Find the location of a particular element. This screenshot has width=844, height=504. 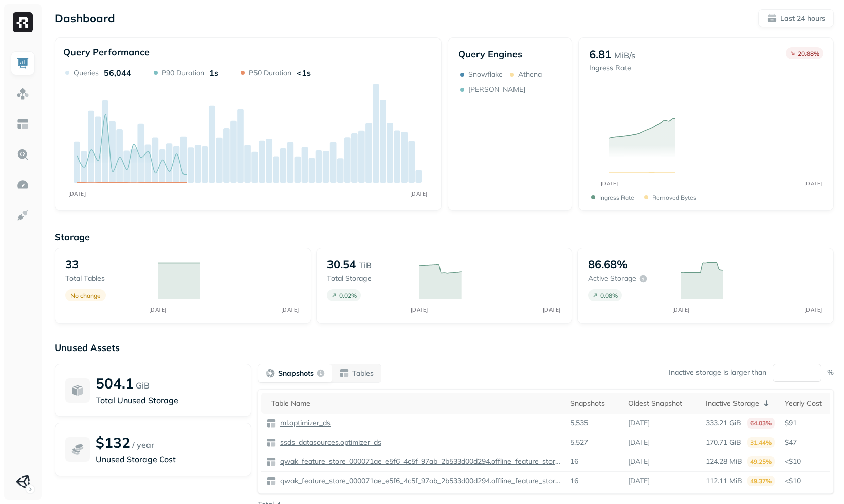

p: TiB is located at coordinates (365, 266).